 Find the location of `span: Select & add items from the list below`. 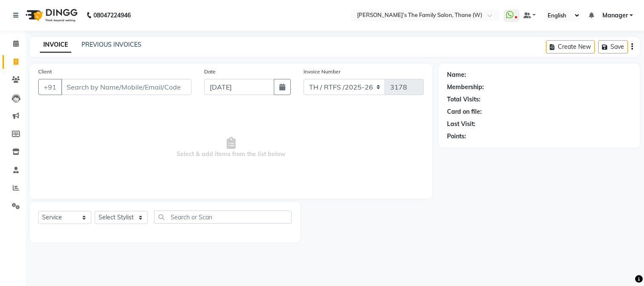

span: Select & add items from the list below is located at coordinates (231, 148).